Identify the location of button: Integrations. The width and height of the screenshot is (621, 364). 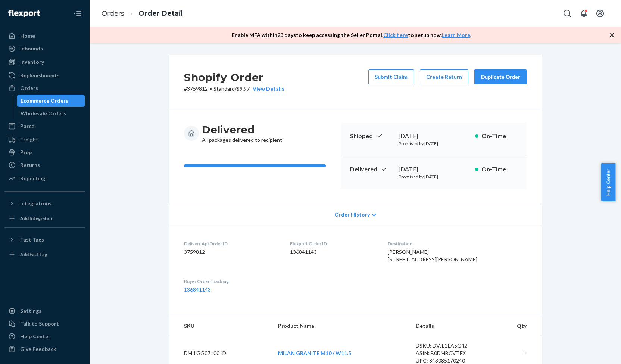
(45, 203).